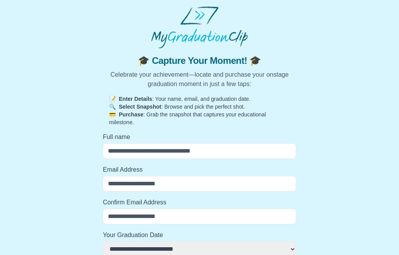 The width and height of the screenshot is (399, 255). Describe the element at coordinates (200, 203) in the screenshot. I see `label: Confirm Email Address` at that location.